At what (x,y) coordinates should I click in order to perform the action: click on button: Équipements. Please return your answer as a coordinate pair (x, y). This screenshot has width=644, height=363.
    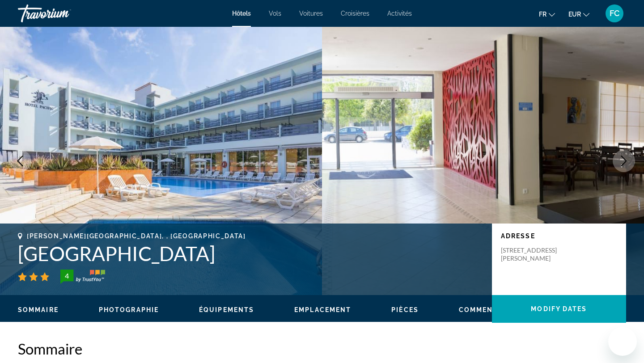
    Looking at the image, I should click on (226, 310).